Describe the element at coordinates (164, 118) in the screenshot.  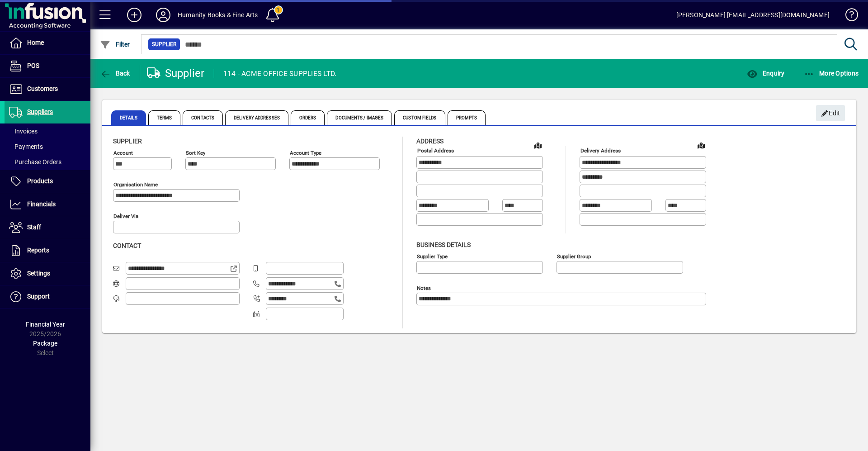
I see `span: Terms` at that location.